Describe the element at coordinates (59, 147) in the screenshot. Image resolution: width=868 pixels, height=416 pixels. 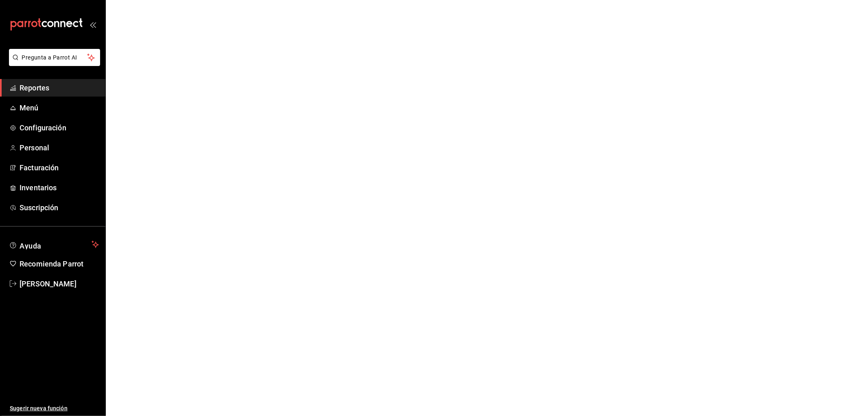
I see `span: Personal` at that location.